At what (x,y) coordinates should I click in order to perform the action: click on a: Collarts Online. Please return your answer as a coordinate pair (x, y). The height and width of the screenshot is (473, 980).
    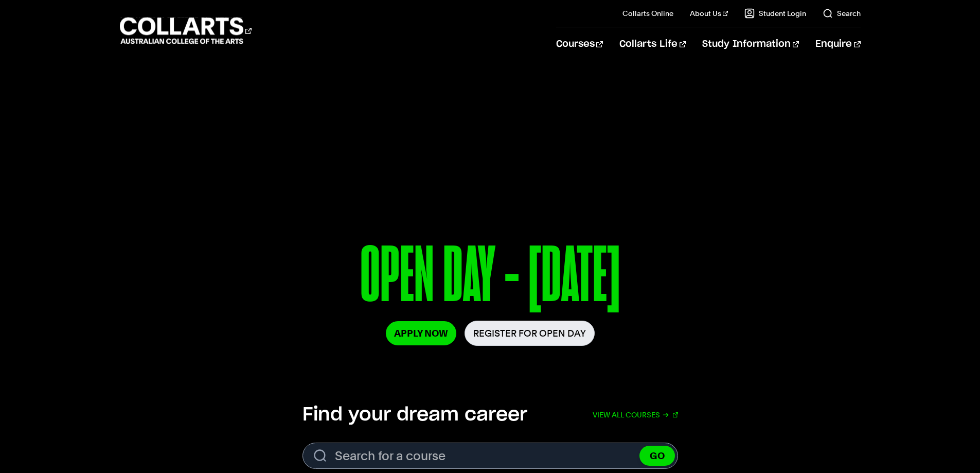
    Looking at the image, I should click on (648, 13).